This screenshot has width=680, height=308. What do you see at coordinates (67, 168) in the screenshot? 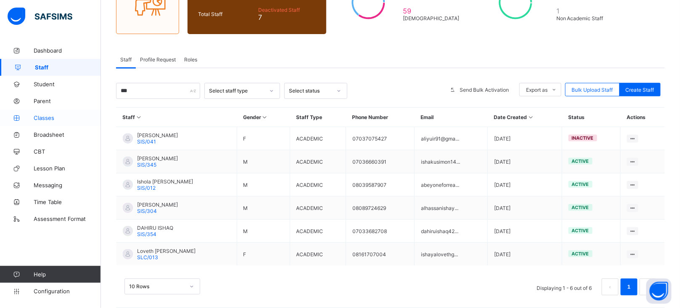
I see `span: Lesson Plan` at bounding box center [67, 168].